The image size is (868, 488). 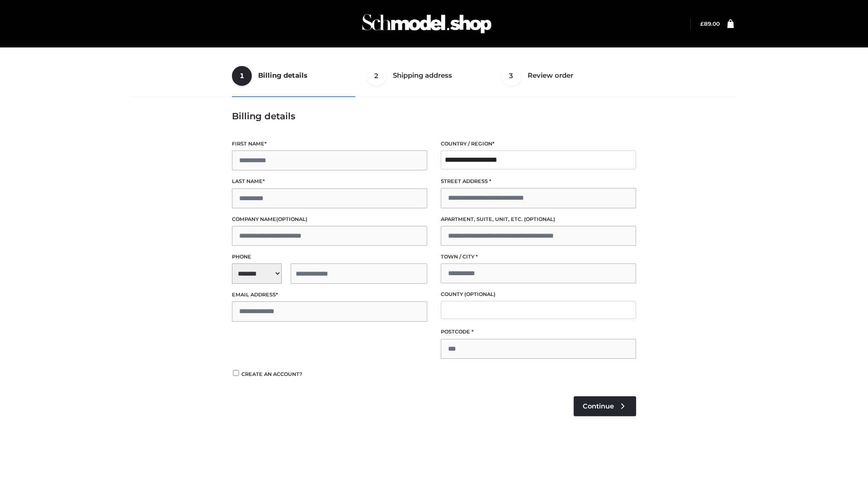 I want to click on label: Apartment, suite, unit, etc., so click(x=538, y=219).